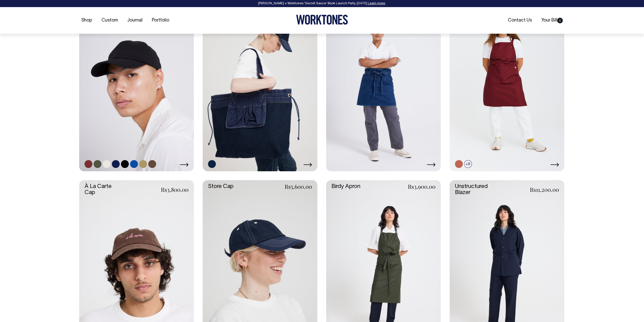 The image size is (644, 322). Describe the element at coordinates (110, 20) in the screenshot. I see `a: Custom` at that location.